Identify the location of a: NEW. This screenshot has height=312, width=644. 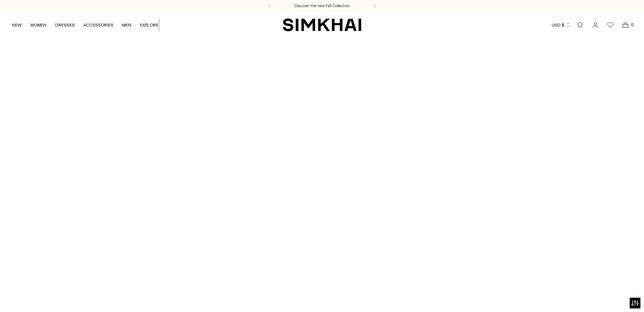
(16, 25).